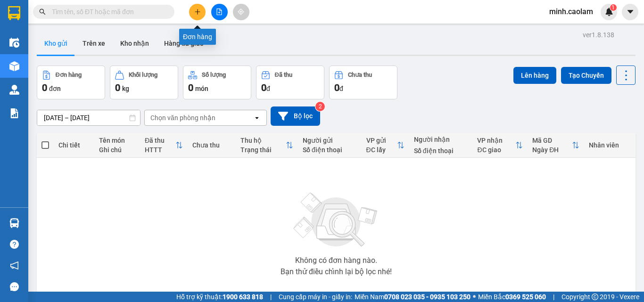 The width and height of the screenshot is (644, 302). What do you see at coordinates (598, 35) in the screenshot?
I see `div: ver 1.8.138` at bounding box center [598, 35].